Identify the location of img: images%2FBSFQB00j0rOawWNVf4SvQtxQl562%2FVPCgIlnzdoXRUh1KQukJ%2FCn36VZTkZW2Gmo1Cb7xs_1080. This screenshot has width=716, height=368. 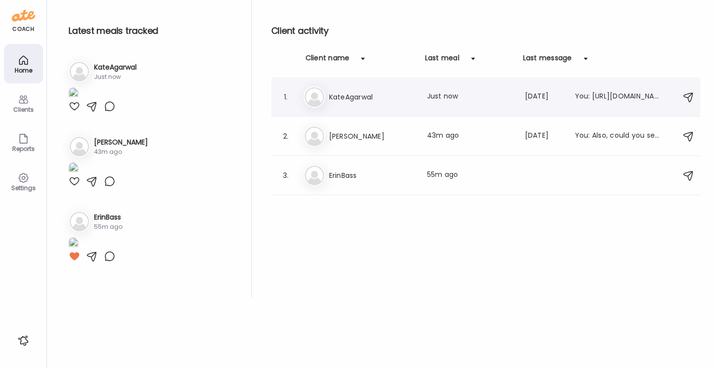
(73, 94).